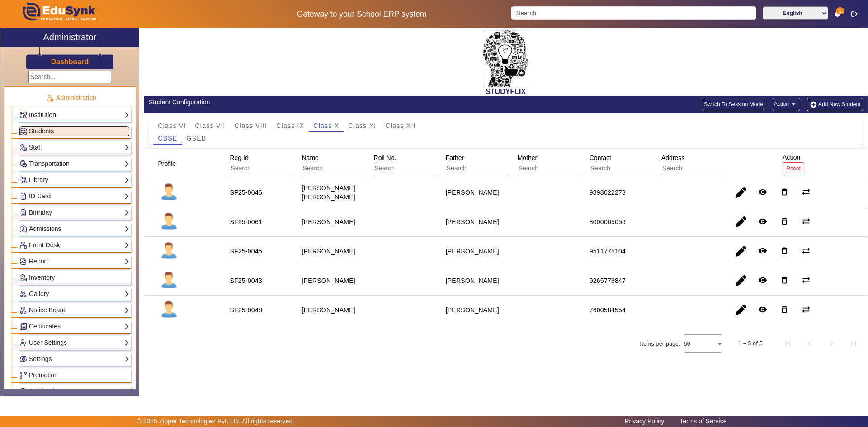 This screenshot has width=868, height=427. I want to click on span: Profile, so click(167, 163).